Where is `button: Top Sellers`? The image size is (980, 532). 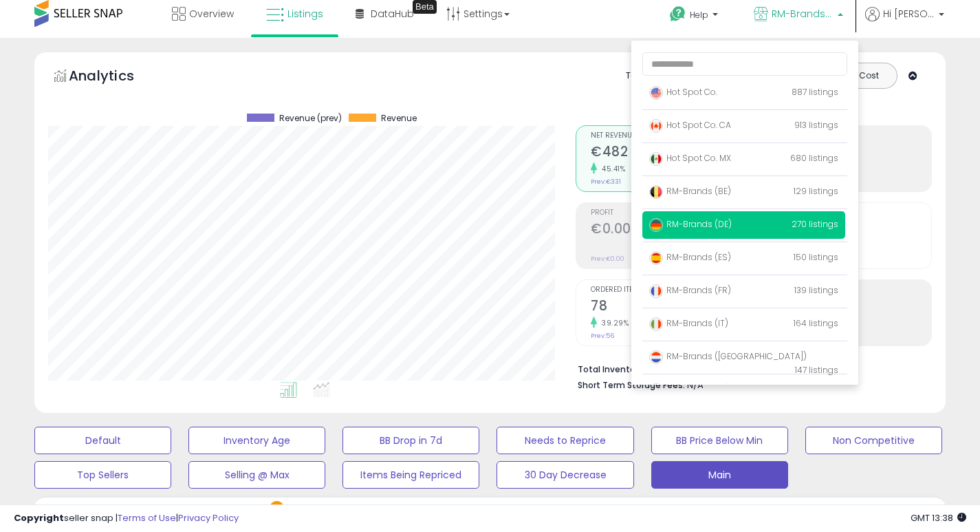
button: Top Sellers is located at coordinates (103, 474).